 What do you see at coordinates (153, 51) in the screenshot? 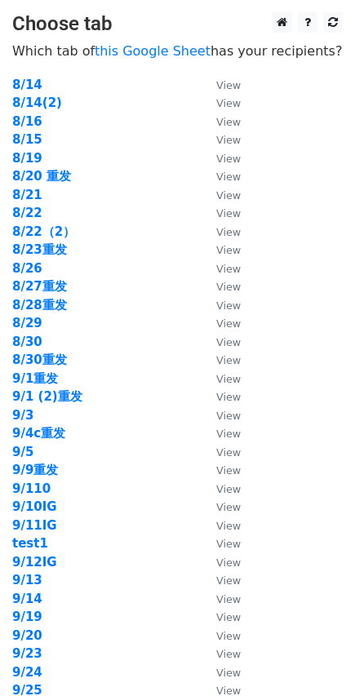
I see `a: this Google Sheet` at bounding box center [153, 51].